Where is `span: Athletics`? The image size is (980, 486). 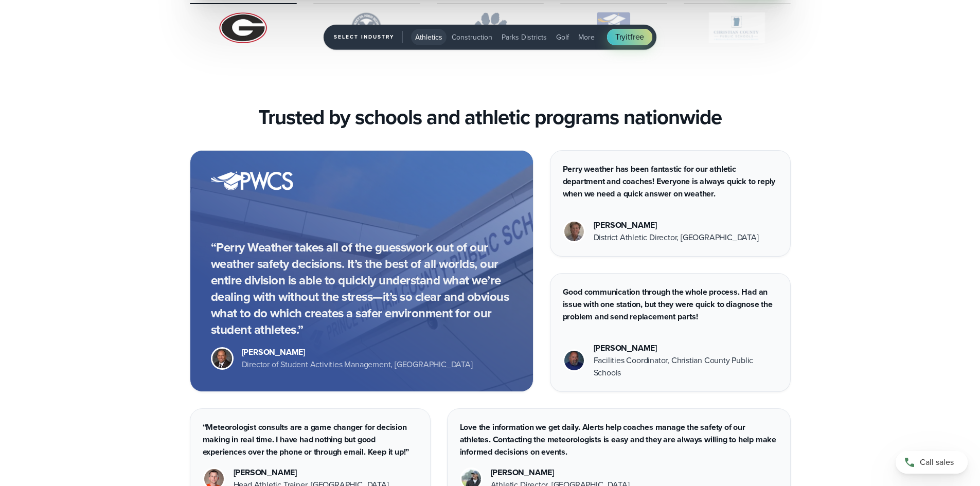
span: Athletics is located at coordinates (429, 37).